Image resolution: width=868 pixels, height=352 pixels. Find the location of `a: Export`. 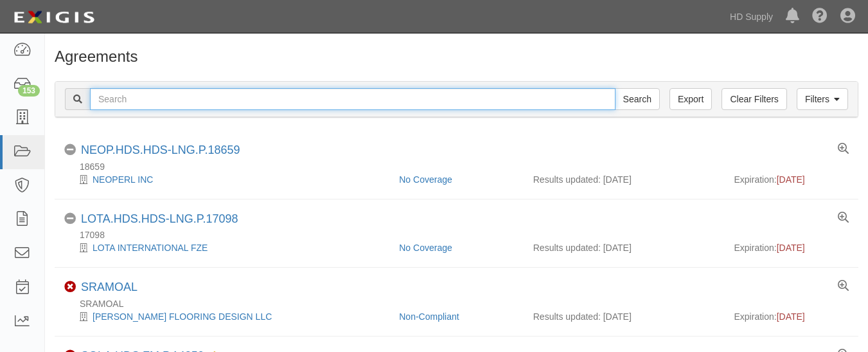

a: Export is located at coordinates (691, 99).